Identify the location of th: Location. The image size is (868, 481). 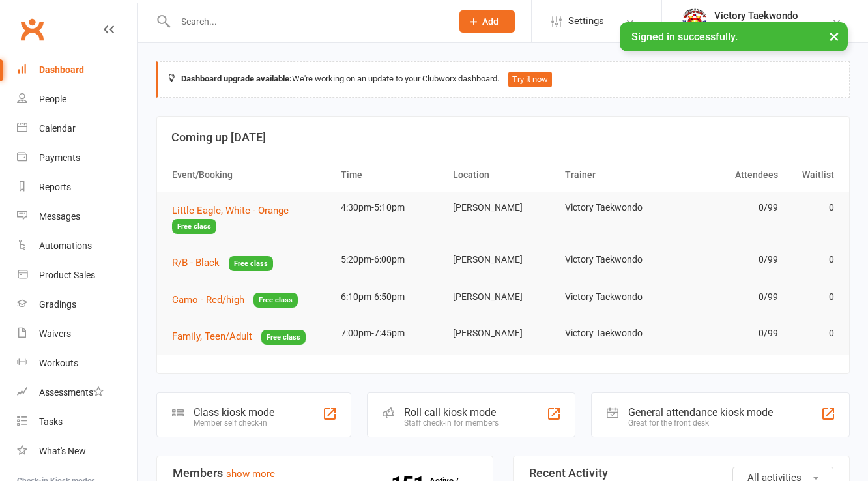
(503, 175).